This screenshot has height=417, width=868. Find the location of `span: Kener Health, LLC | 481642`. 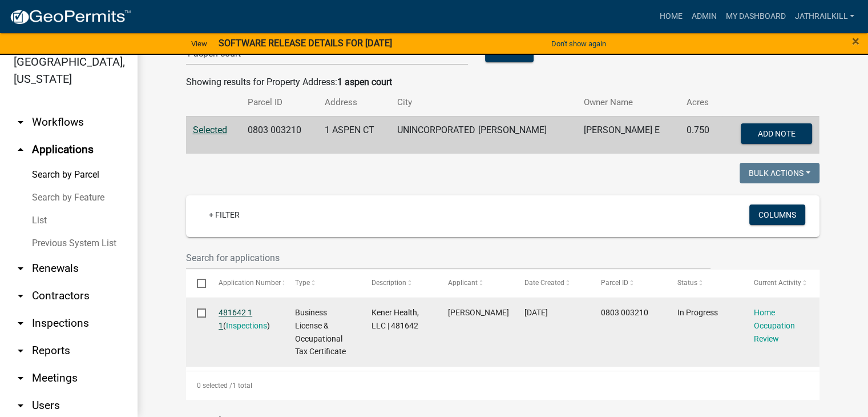

span: Kener Health, LLC | 481642 is located at coordinates (395, 319).